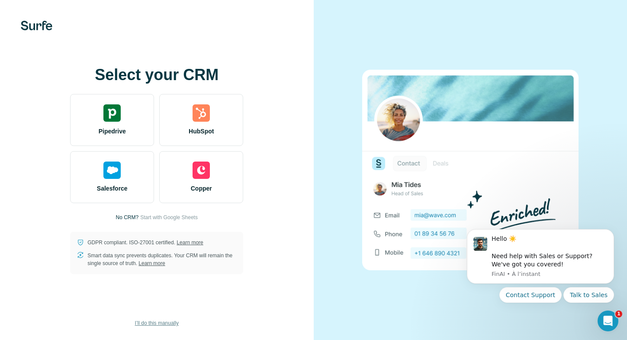  I want to click on p: No CRM?, so click(127, 217).